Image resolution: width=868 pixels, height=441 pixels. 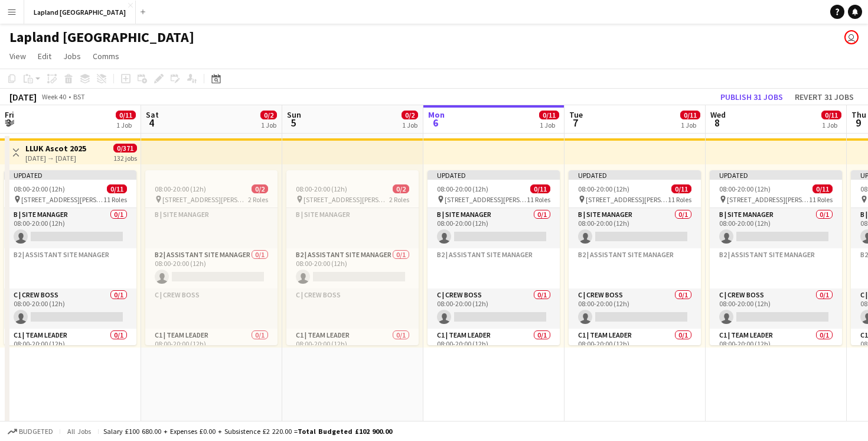 What do you see at coordinates (858, 115) in the screenshot?
I see `span: Thu` at bounding box center [858, 115].